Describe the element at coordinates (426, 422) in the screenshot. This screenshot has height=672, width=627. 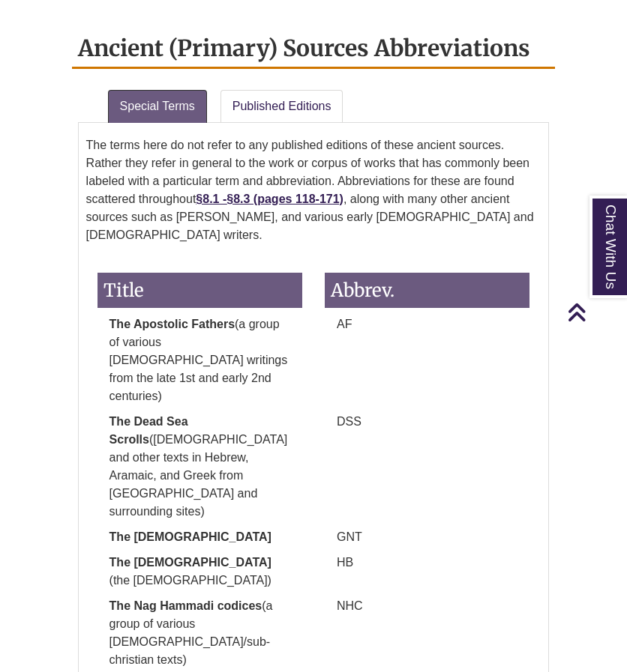
I see `p: DSS` at that location.